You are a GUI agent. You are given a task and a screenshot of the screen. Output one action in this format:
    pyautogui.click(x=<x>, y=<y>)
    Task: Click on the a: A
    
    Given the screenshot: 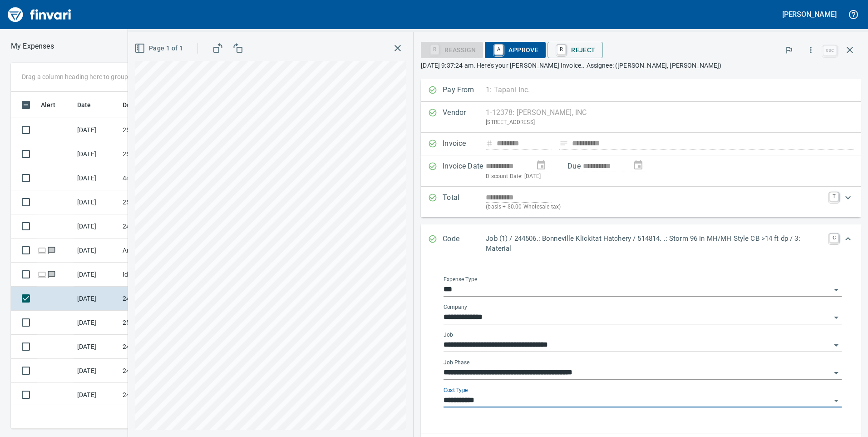 What is the action you would take?
    pyautogui.click(x=499, y=50)
    